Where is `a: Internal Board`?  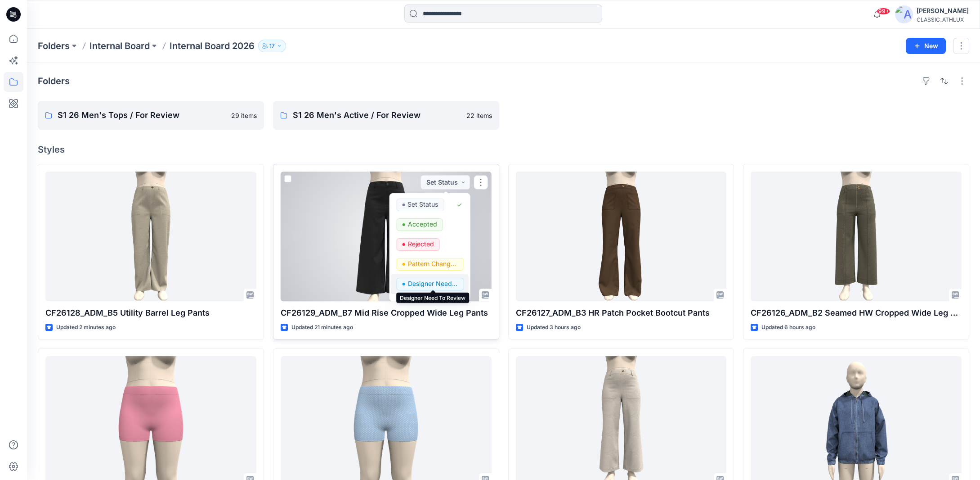 a: Internal Board is located at coordinates (119, 46).